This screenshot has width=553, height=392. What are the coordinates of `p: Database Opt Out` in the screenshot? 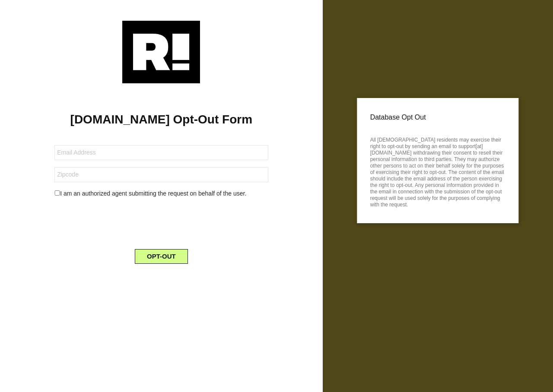 It's located at (438, 117).